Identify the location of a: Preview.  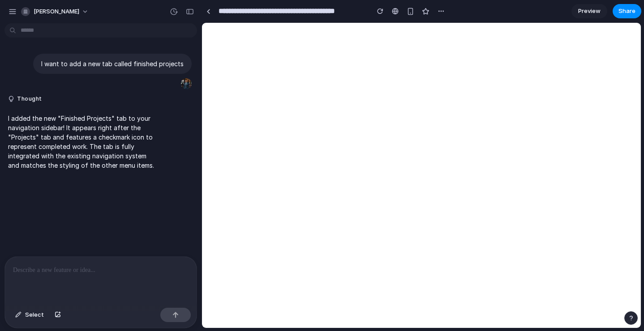
(589, 12).